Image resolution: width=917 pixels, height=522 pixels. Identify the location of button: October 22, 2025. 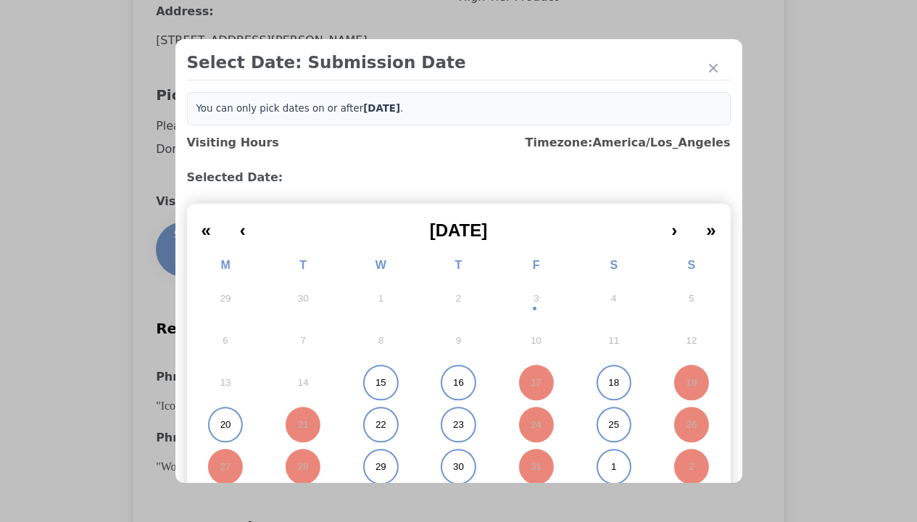
(380, 425).